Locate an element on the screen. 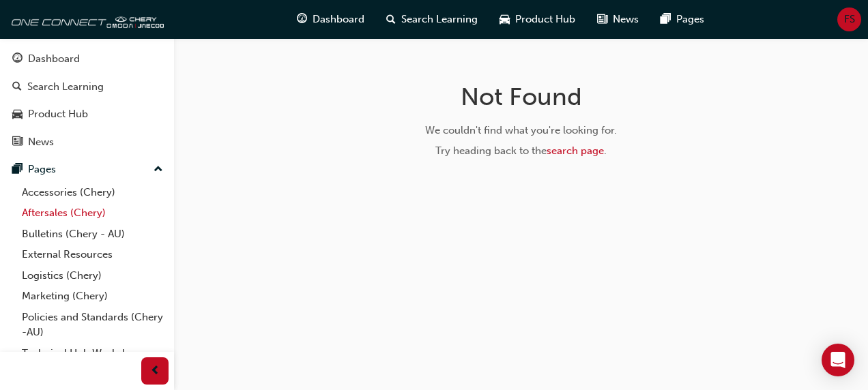  a: External Resources is located at coordinates (92, 254).